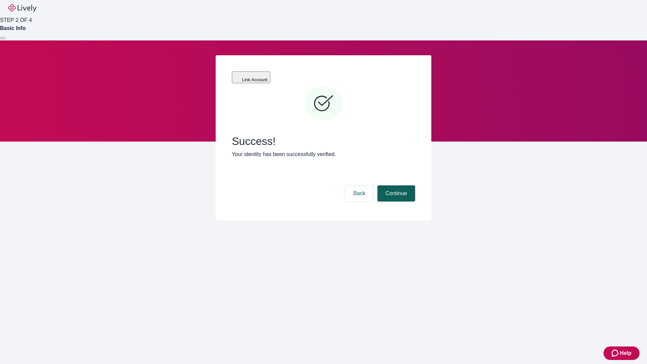 Image resolution: width=647 pixels, height=364 pixels. What do you see at coordinates (324, 104) in the screenshot?
I see `svg: Checkmark icon` at bounding box center [324, 104].